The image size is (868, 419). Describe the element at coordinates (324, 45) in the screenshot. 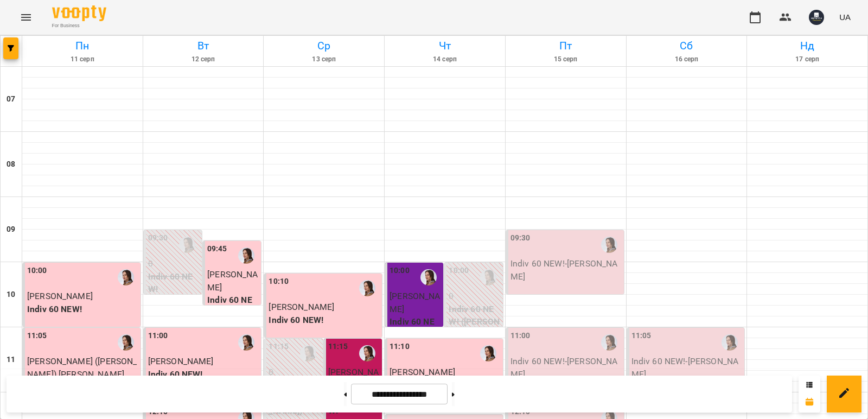

I see `h6: Ср` at that location.